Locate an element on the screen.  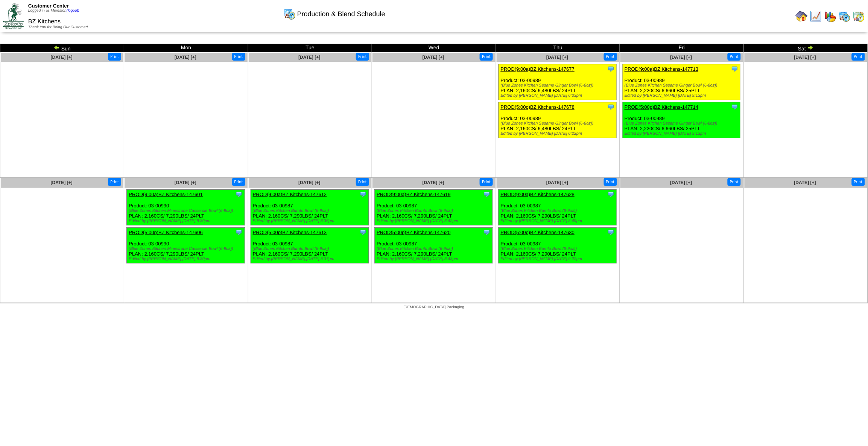
a: PROD(9:00a)BZ Kitchens-147713 is located at coordinates (662, 69).